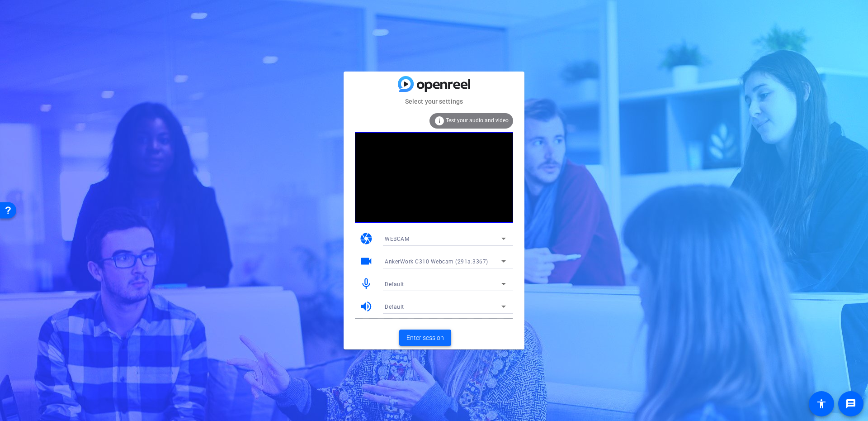  Describe the element at coordinates (366, 283) in the screenshot. I see `mat-icon: mic_none` at that location.